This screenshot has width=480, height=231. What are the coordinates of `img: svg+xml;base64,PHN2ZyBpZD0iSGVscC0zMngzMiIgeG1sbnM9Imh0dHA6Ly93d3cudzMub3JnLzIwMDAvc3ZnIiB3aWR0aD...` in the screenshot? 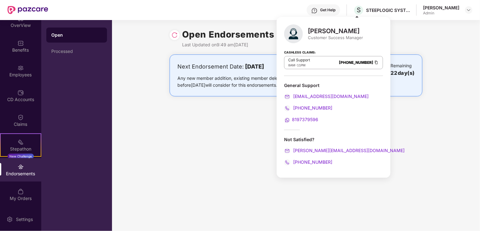 It's located at (315, 11).